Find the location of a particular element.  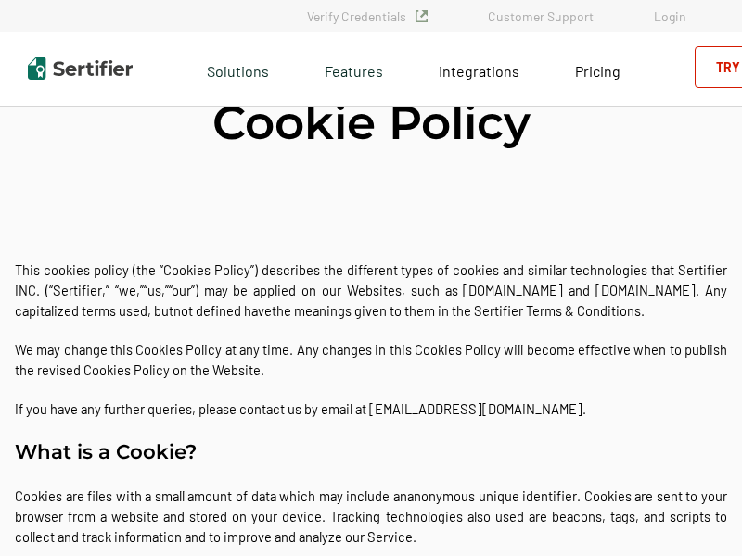

p: Cookies are files with a small amount of data which may include ananonymous unique identifier. Co... is located at coordinates (371, 517).